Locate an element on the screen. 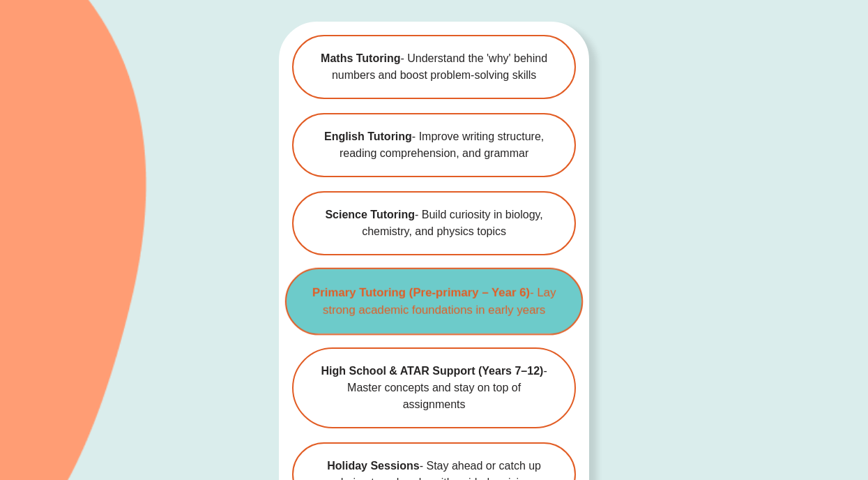  span: - Lay strong academic foundations in early years is located at coordinates (434, 302).